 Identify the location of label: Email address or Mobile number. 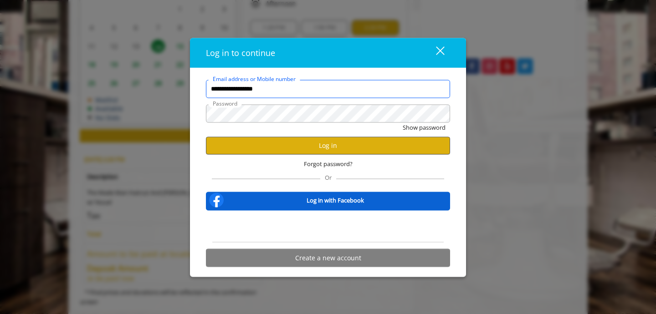
(254, 78).